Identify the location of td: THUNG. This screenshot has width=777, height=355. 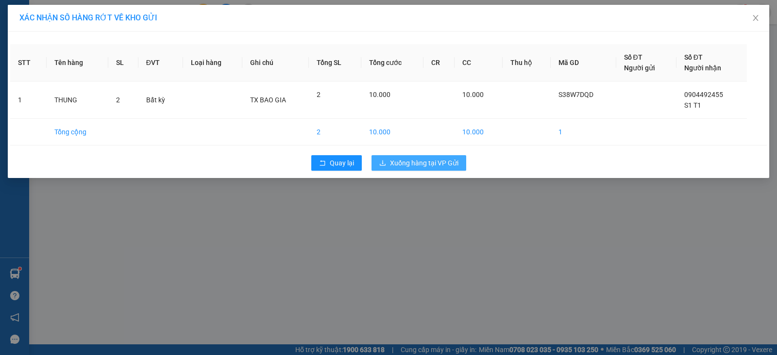
(77, 100).